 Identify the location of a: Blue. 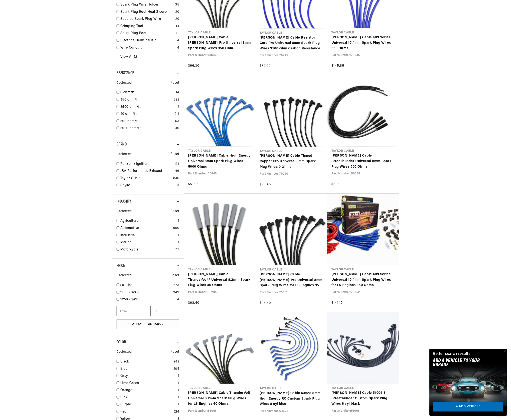
(146, 369).